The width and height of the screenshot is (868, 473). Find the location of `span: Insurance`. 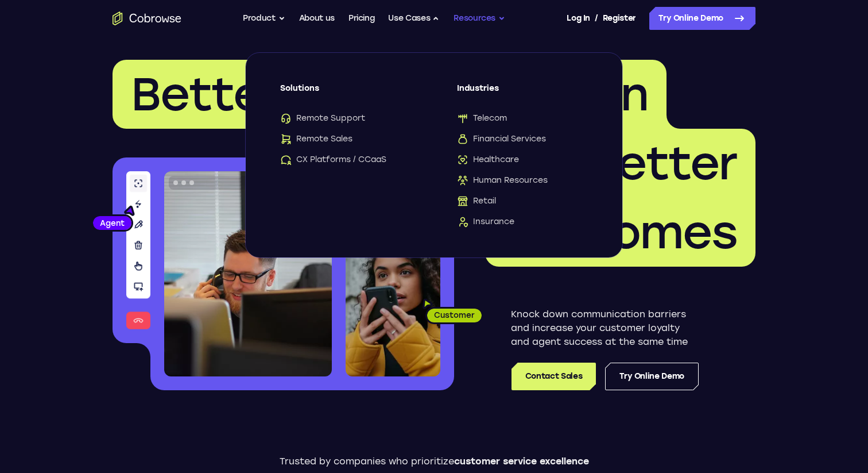

span: Insurance is located at coordinates (485, 222).